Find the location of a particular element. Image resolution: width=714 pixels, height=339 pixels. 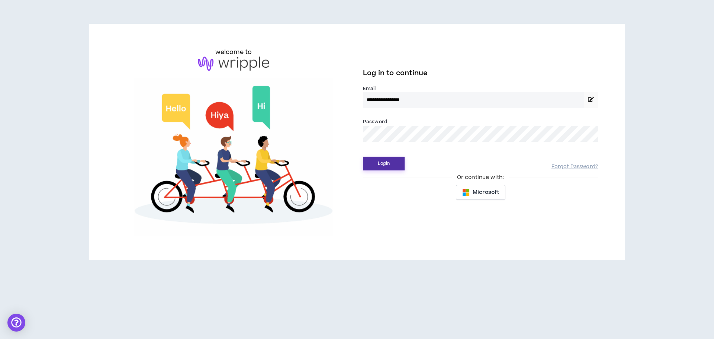

button: Login is located at coordinates (384, 163).